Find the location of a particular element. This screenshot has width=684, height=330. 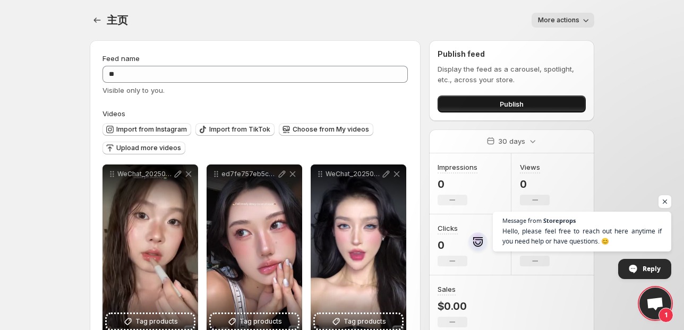

span: Reply is located at coordinates (651, 269).